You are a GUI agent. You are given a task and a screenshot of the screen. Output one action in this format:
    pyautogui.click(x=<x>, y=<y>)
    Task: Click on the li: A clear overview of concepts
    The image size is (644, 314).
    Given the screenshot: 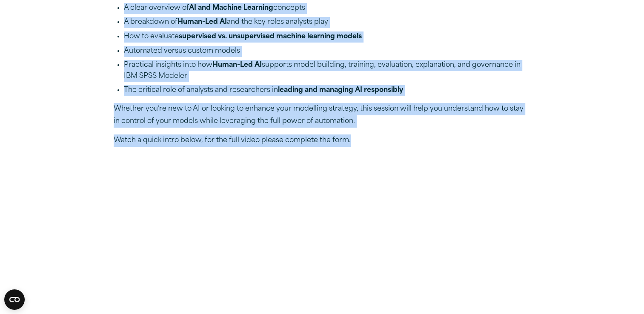 What is the action you would take?
    pyautogui.click(x=327, y=9)
    